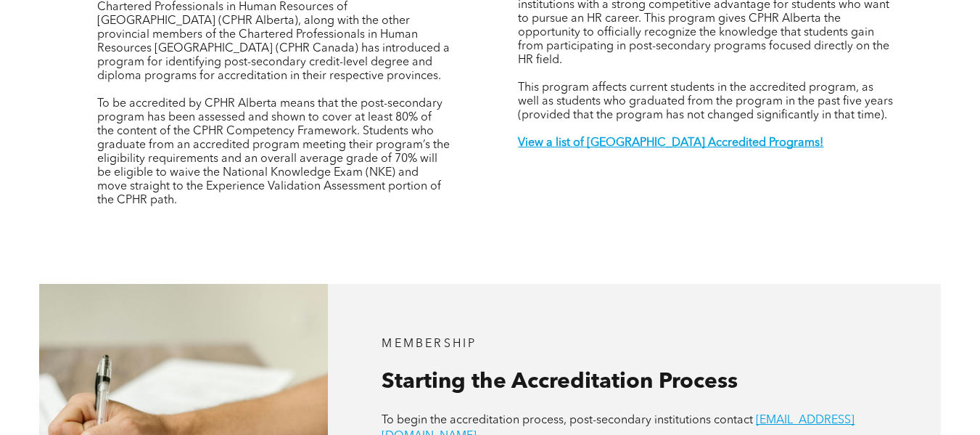 The width and height of the screenshot is (980, 435). Describe the element at coordinates (274, 152) in the screenshot. I see `span: To be accredited by CPHR Alberta means that the post-secondary program has been assessed and show...` at that location.